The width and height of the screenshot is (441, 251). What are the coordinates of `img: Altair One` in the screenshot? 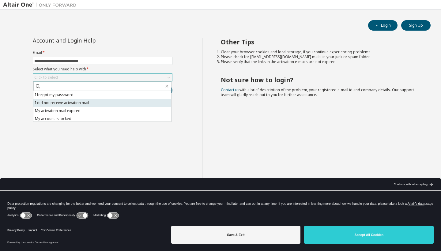 It's located at (41, 5).